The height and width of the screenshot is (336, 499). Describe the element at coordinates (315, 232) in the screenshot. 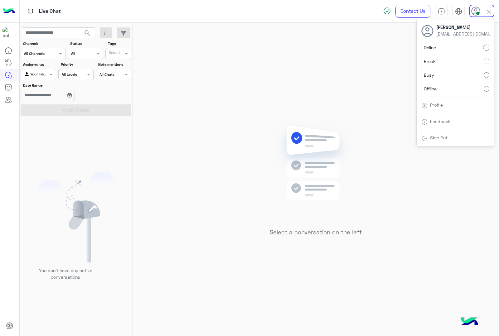

I see `h5: Select a conversation on the left` at that location.